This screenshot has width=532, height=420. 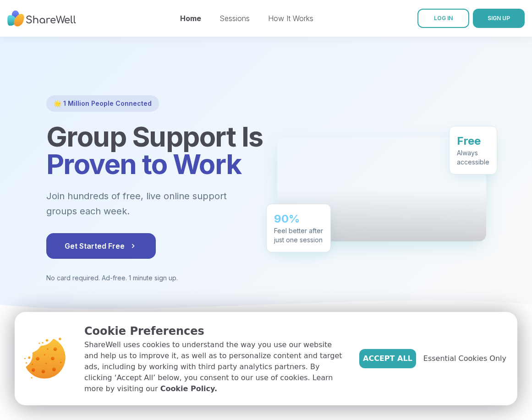 What do you see at coordinates (101, 246) in the screenshot?
I see `button: Get Started Free` at bounding box center [101, 246].